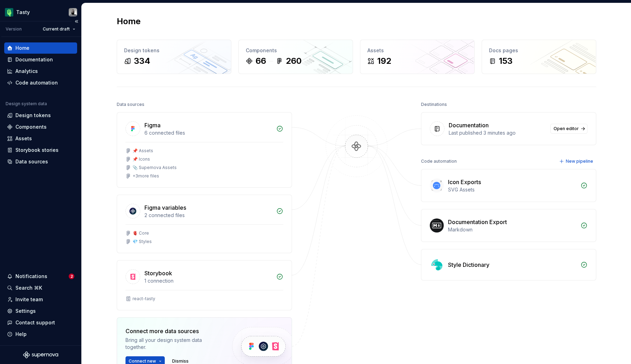  I want to click on div: 📌 Icons, so click(141, 159).